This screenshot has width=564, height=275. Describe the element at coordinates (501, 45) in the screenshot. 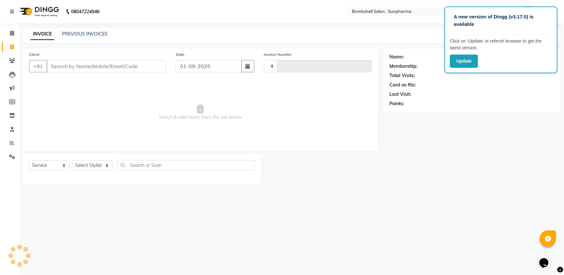

I see `p: Click on ‘Update’ or refersh browser to get the latest version.` at that location.